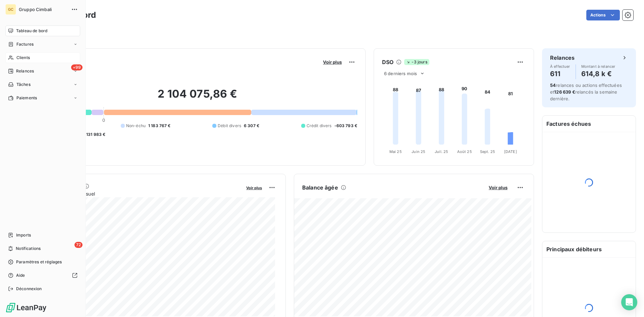 This screenshot has width=644, height=317. I want to click on span: Notifications, so click(28, 248).